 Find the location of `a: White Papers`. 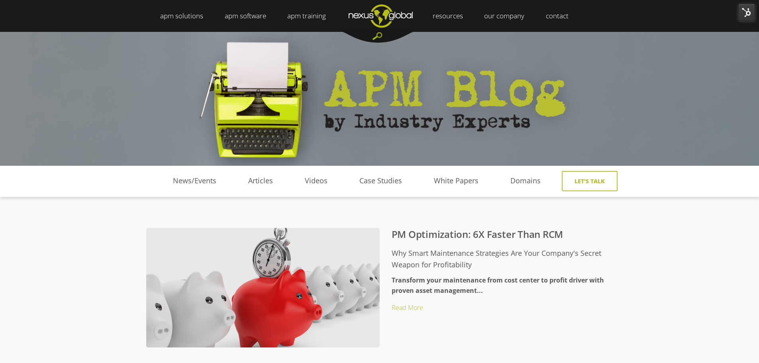

a: White Papers is located at coordinates (456, 181).